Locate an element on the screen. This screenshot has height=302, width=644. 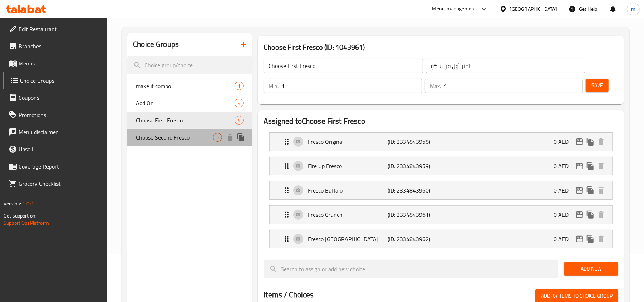
span: Add (0) items to choice group is located at coordinates (577, 296).